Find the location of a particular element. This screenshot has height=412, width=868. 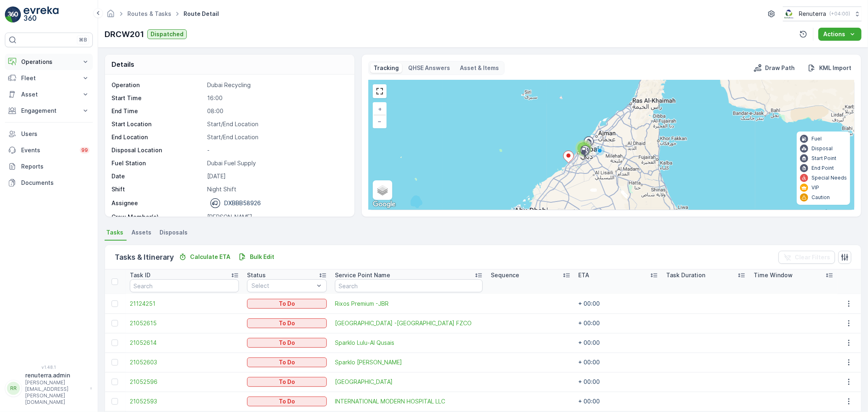

p: 16:00 is located at coordinates (276, 99).